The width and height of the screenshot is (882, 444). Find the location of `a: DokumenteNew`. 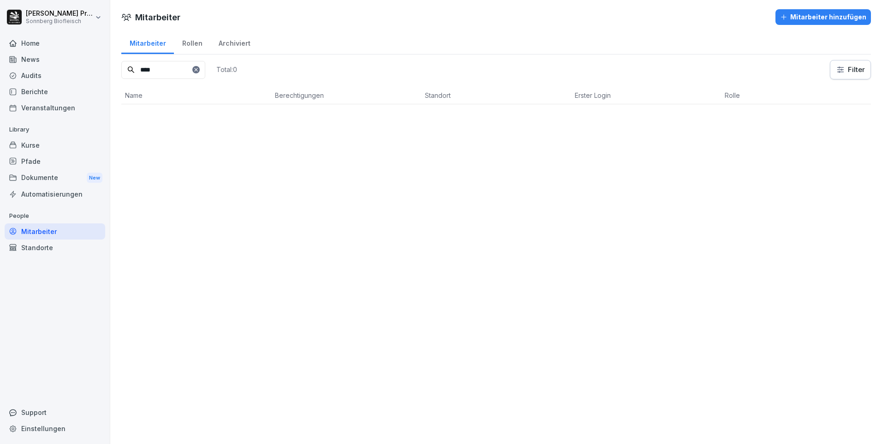

a: DokumenteNew is located at coordinates (55, 178).